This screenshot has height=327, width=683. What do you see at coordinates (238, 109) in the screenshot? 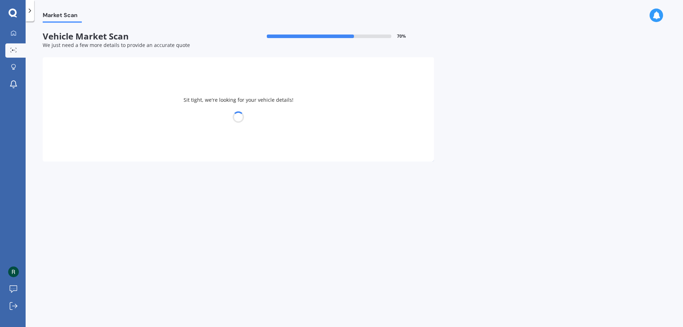
I see `div: Sit tight, we're looking for your vehicle details!` at bounding box center [238, 109].